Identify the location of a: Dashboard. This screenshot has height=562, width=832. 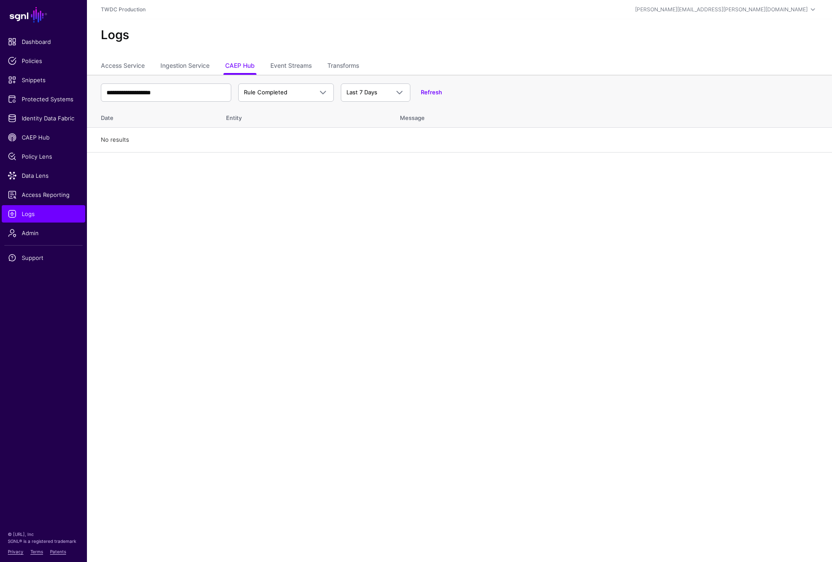
(43, 42).